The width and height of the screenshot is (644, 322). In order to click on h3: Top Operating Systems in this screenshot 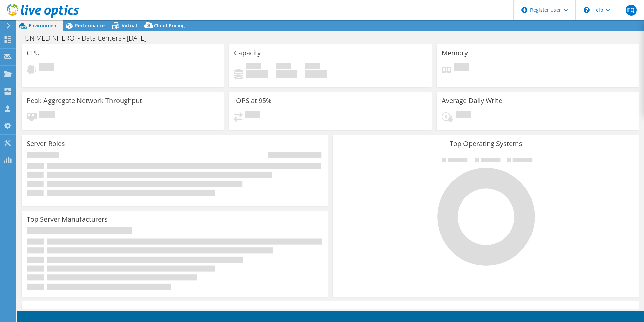, I will do `click(486, 143)`.